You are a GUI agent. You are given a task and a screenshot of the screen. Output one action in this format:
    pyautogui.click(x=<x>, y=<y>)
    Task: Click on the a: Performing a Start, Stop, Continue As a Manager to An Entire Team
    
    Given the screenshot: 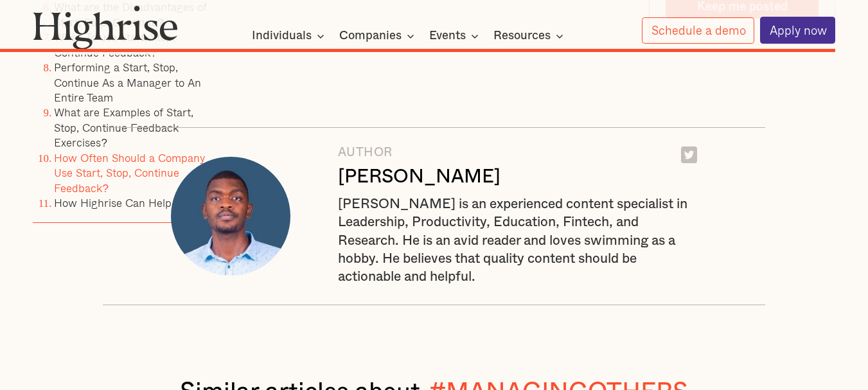 What is the action you would take?
    pyautogui.click(x=127, y=83)
    